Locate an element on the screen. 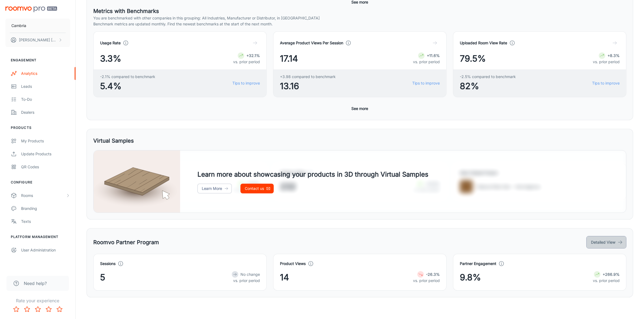 Image resolution: width=644 pixels, height=319 pixels. span: Need help? is located at coordinates (35, 283).